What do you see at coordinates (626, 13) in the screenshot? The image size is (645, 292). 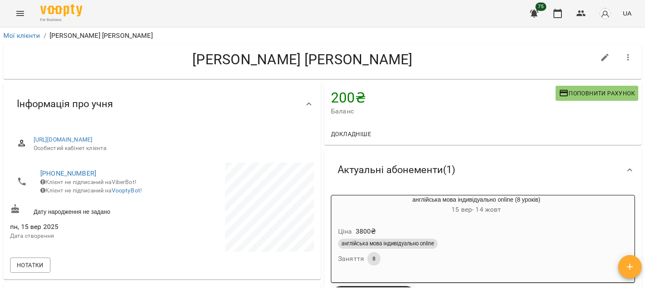 I see `button: UA` at bounding box center [626, 13].